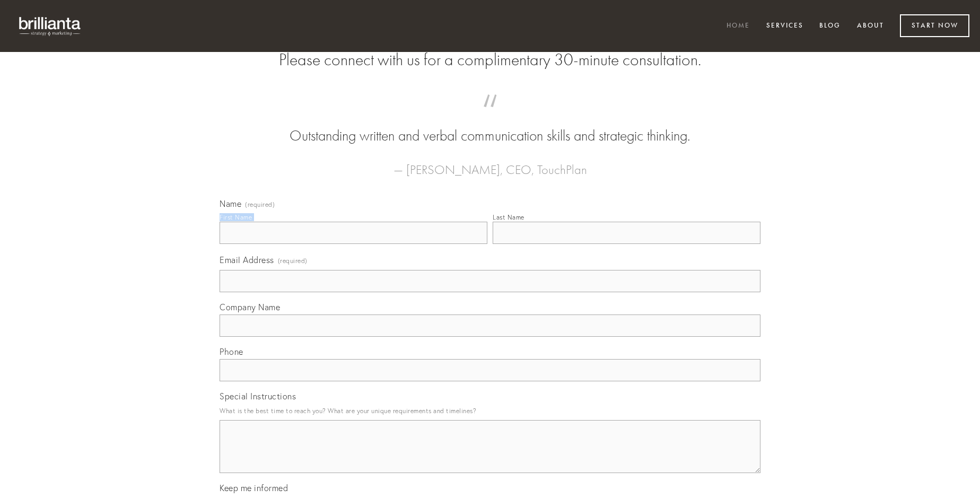 Image resolution: width=980 pixels, height=498 pixels. I want to click on a: Start Now, so click(934, 26).